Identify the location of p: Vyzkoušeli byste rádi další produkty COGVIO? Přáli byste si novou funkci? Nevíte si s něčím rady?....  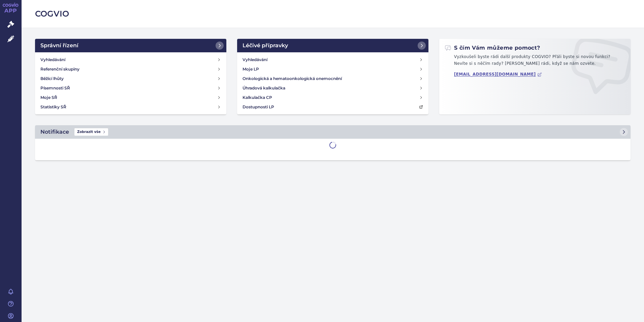
(535, 61).